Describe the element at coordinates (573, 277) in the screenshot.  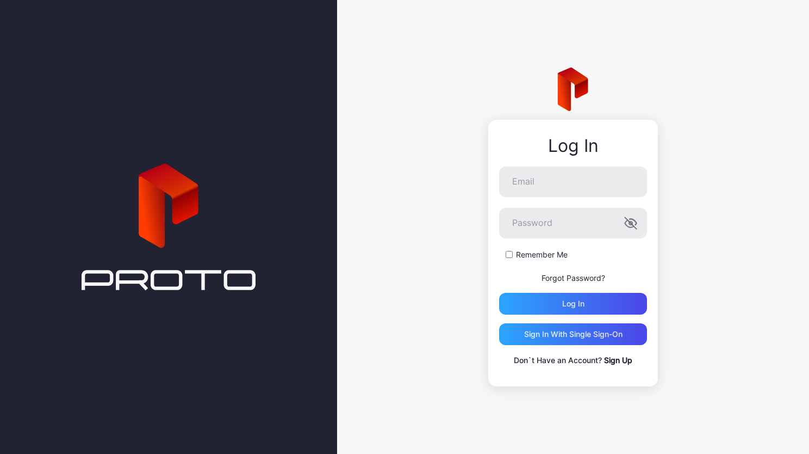
I see `a: Forgot Password?` at that location.